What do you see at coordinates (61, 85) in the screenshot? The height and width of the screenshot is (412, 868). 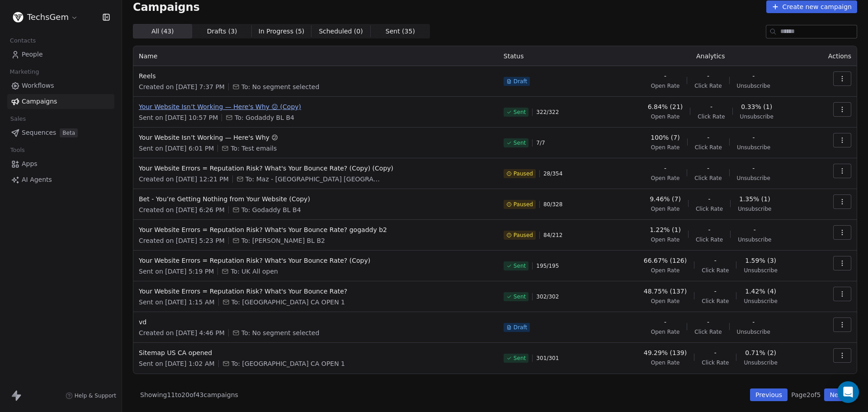 I see `a: Workflows` at bounding box center [61, 85].